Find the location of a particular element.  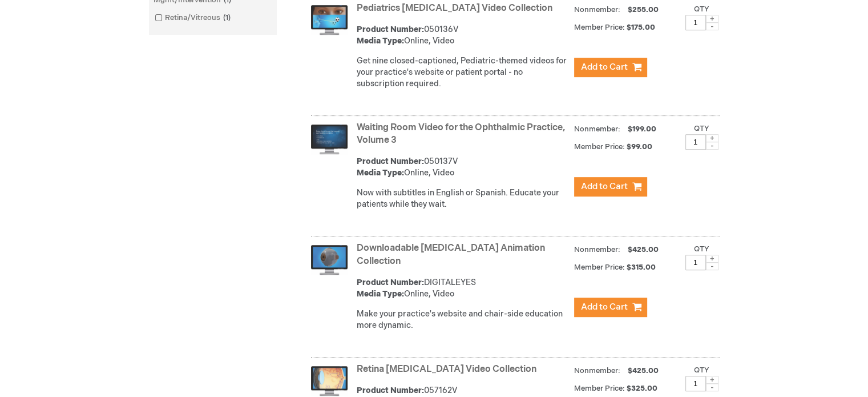

div: 050136V Online, Video is located at coordinates (463, 35).